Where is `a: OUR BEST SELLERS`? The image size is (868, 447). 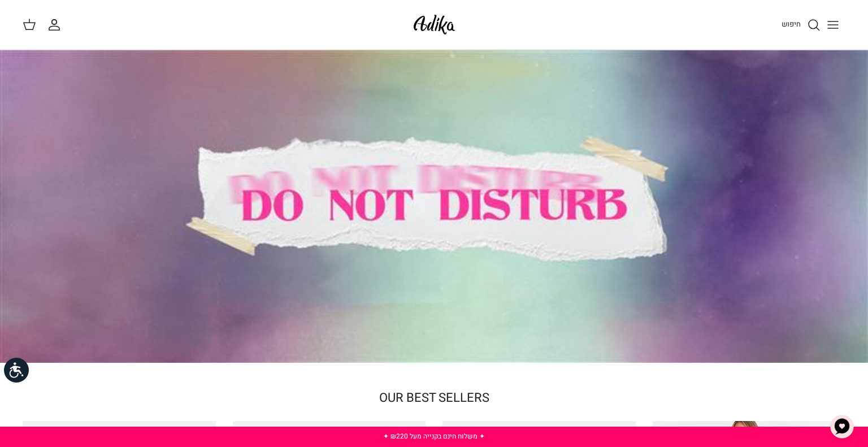 a: OUR BEST SELLERS is located at coordinates (434, 398).